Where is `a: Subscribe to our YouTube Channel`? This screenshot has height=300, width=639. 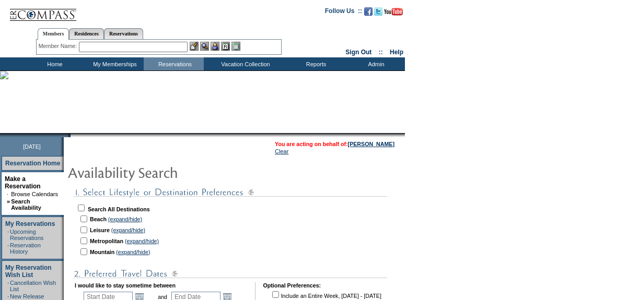
a: Subscribe to our YouTube Channel is located at coordinates (393, 14).